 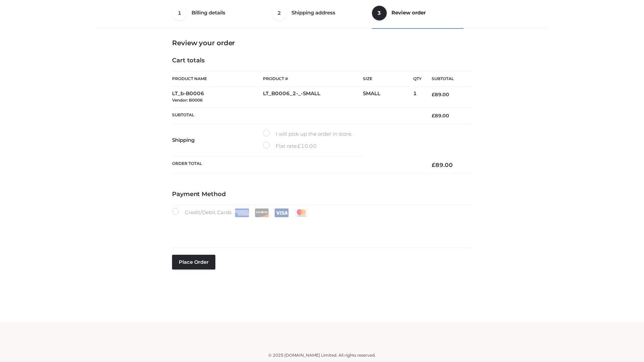 What do you see at coordinates (217, 140) in the screenshot?
I see `th: Shipping` at bounding box center [217, 140].